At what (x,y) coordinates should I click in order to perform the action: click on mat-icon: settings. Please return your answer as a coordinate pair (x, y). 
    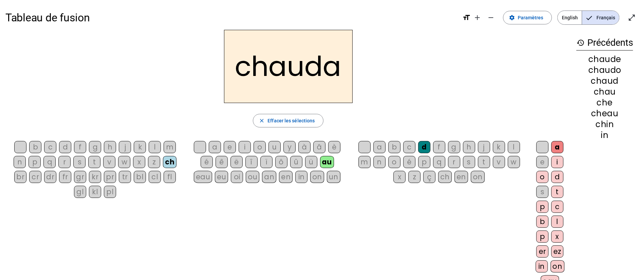
    Looking at the image, I should click on (512, 17).